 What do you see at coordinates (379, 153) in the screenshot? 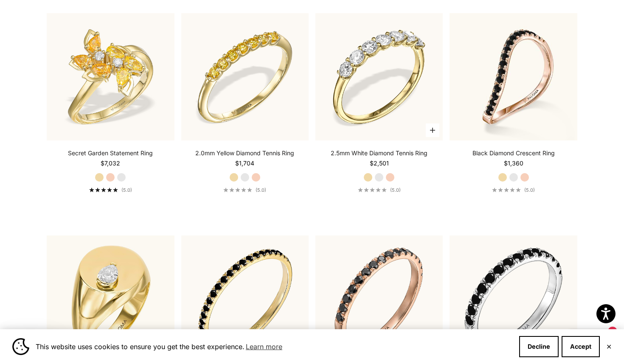
I see `a: 2.5mm White Diamond Tennis Ring` at bounding box center [379, 153].